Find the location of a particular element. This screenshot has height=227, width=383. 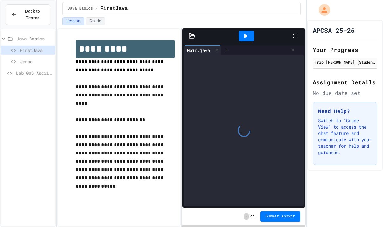

h2: Assignment Details is located at coordinates (344, 82).